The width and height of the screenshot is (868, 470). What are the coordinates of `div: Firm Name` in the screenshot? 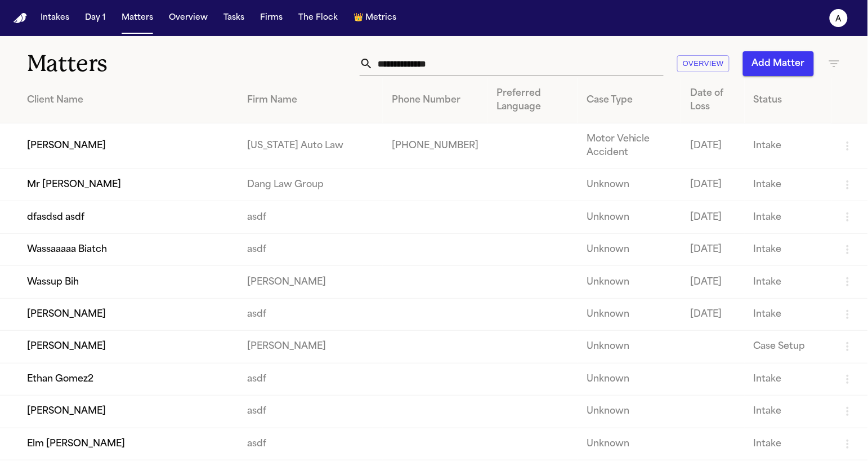 It's located at (310, 100).